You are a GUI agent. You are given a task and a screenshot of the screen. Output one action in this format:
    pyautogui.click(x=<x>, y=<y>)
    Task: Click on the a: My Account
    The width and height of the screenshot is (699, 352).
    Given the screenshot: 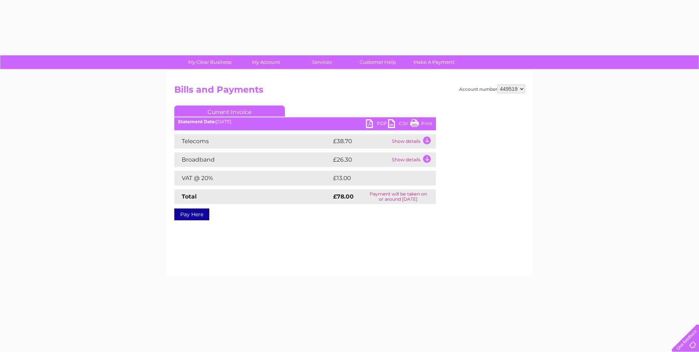 What is the action you would take?
    pyautogui.click(x=266, y=62)
    